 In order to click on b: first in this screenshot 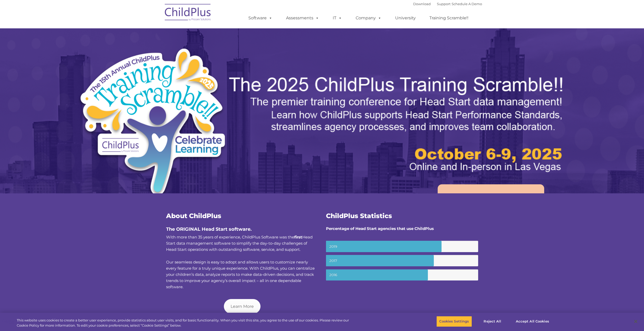, I will do `click(298, 237)`.